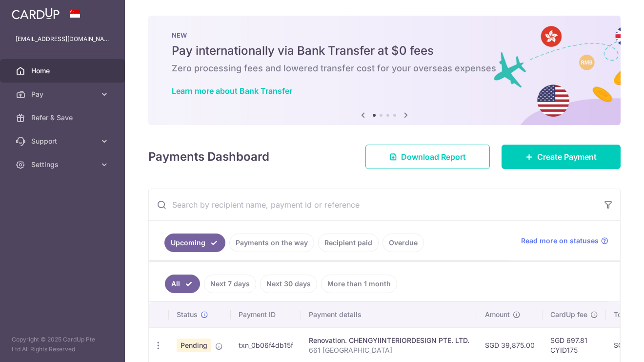  I want to click on a: Overdue, so click(403, 243).